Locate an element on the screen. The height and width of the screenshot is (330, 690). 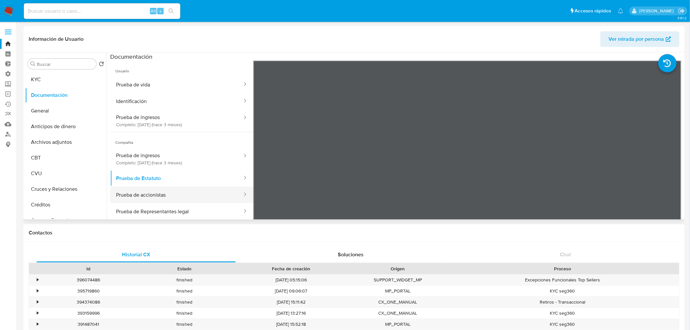
button: Anticipos de dinero is located at coordinates (66, 126).